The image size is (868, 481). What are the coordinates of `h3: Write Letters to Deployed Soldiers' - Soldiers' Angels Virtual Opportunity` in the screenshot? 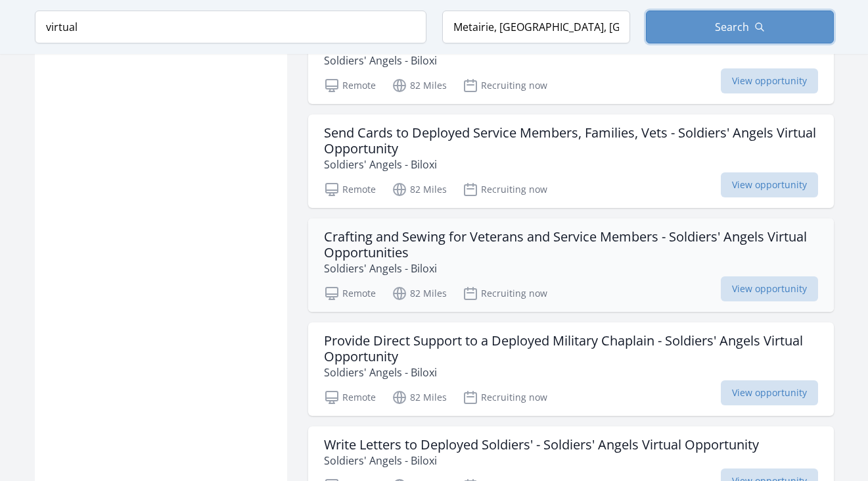 It's located at (542, 445).